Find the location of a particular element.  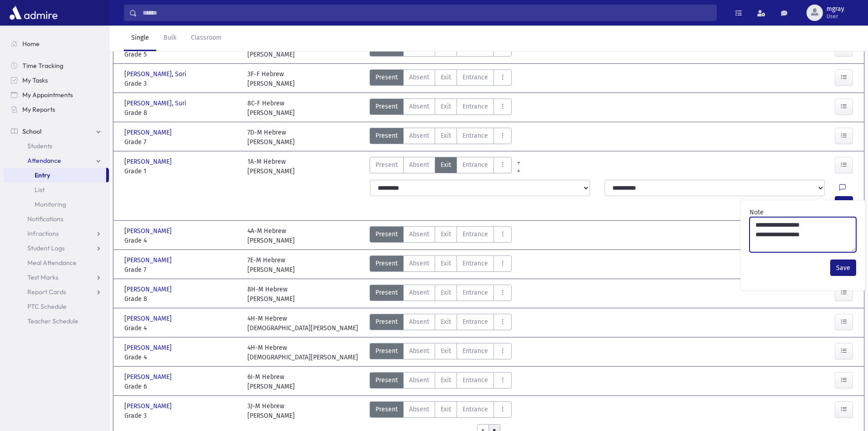

span: School is located at coordinates (32, 132).